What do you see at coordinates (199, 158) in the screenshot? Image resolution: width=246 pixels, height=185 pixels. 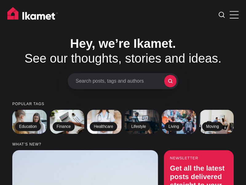 I see `small: Newsletter` at bounding box center [199, 158].